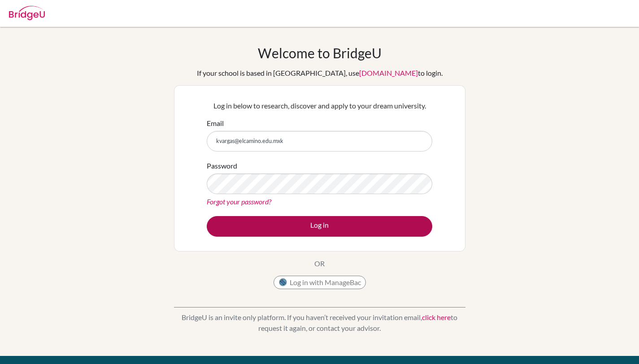  I want to click on a: Forgot your password?, so click(239, 201).